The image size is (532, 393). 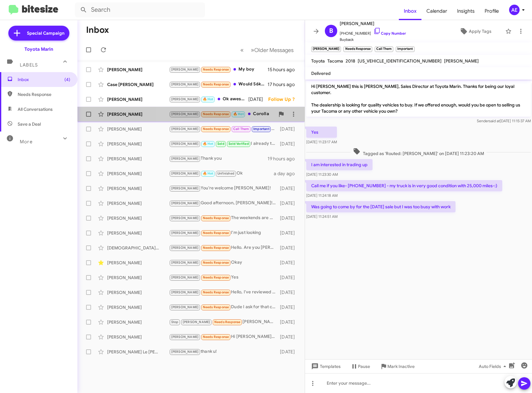 I want to click on small: Important, so click(x=405, y=49).